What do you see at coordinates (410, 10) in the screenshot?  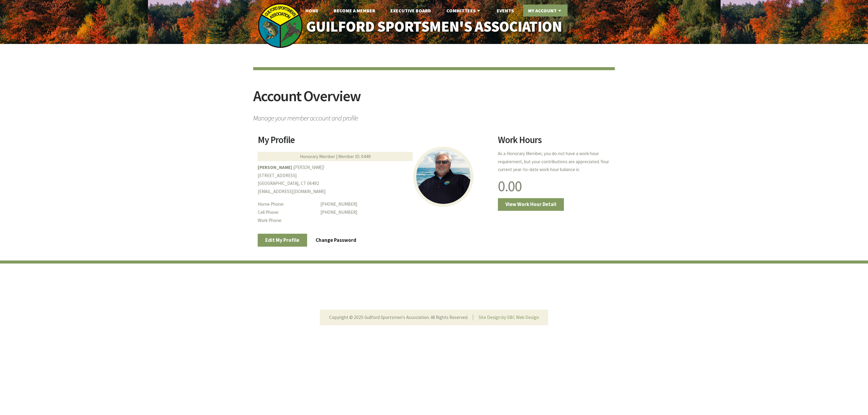 I see `a: Executive Board` at bounding box center [410, 10].